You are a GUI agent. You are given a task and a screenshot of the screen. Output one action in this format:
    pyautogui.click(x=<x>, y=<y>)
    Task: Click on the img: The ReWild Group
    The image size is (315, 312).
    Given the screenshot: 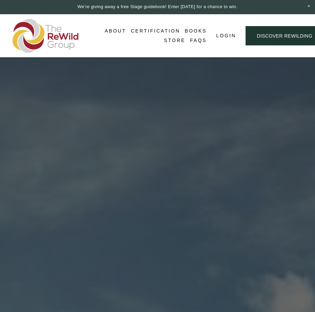 What is the action you would take?
    pyautogui.click(x=46, y=36)
    